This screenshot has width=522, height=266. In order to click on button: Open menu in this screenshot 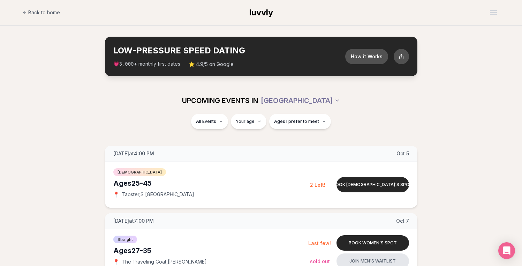, I will do `click(494, 13)`.